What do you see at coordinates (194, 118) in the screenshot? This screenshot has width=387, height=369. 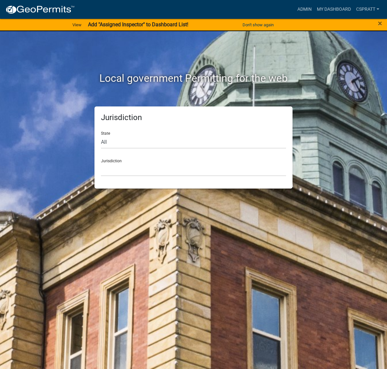 I see `h5: Jurisdiction` at bounding box center [194, 118].